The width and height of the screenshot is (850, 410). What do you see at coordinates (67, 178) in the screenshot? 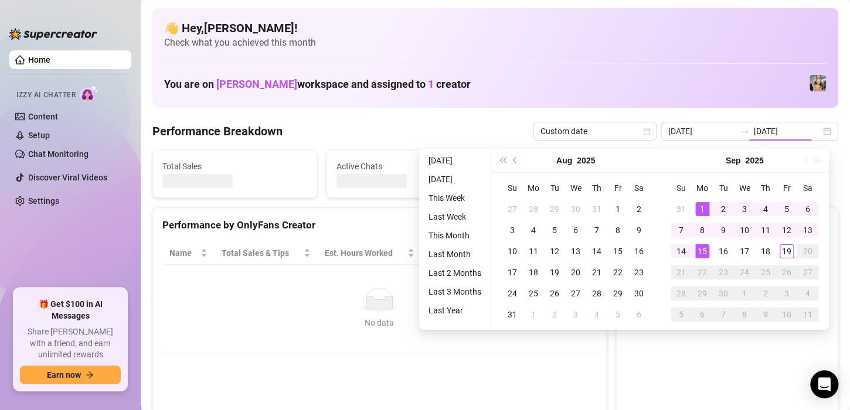
I see `a: Discover Viral Videos` at bounding box center [67, 178].